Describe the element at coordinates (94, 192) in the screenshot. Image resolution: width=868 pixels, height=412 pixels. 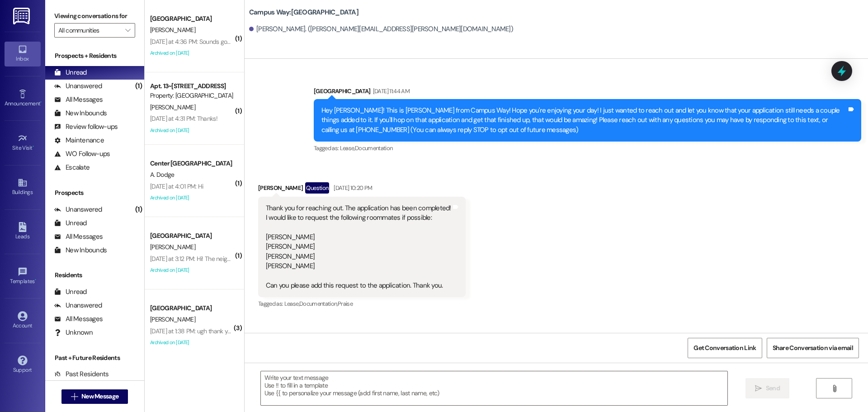
I see `div: Prospects` at that location.